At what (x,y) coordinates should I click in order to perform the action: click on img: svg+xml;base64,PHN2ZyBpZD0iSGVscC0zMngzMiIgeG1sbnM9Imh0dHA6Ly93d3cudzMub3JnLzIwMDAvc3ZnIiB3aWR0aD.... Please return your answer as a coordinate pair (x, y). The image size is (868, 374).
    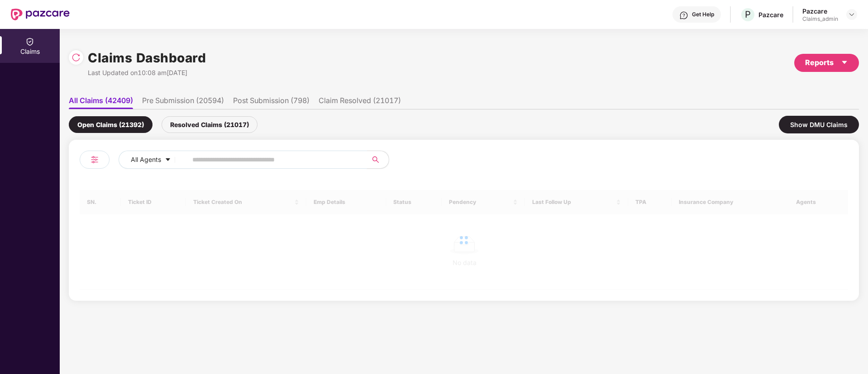
    Looking at the image, I should click on (684, 16).